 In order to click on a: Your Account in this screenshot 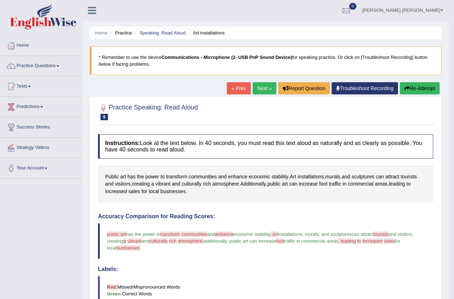, I will do `click(41, 167)`.